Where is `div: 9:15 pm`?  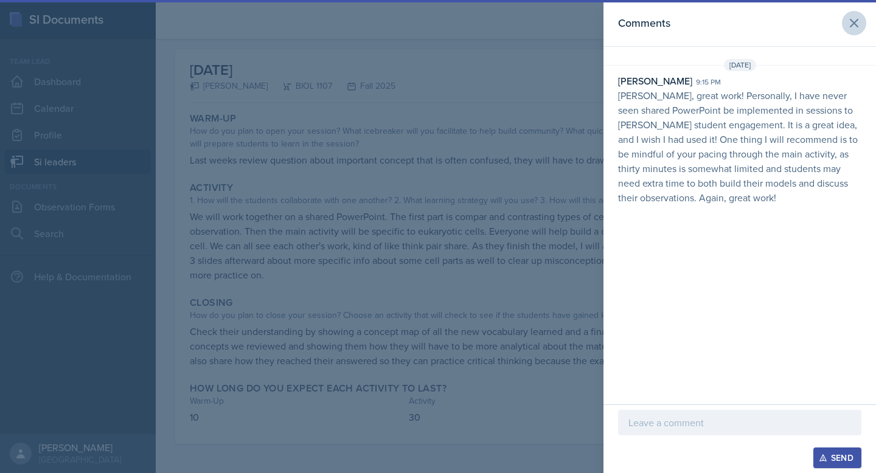 div: 9:15 pm is located at coordinates (708, 82).